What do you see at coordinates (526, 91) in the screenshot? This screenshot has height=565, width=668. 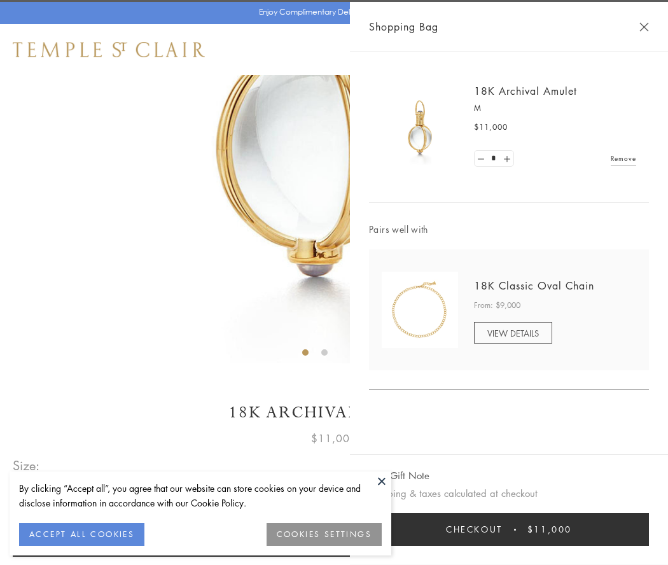 I see `a: 18K Archival Amulet` at bounding box center [526, 91].